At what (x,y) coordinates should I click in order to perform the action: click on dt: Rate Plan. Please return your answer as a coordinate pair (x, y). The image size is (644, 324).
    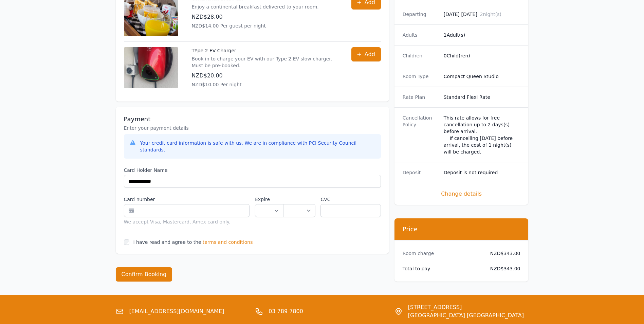
    Looking at the image, I should click on (420, 97).